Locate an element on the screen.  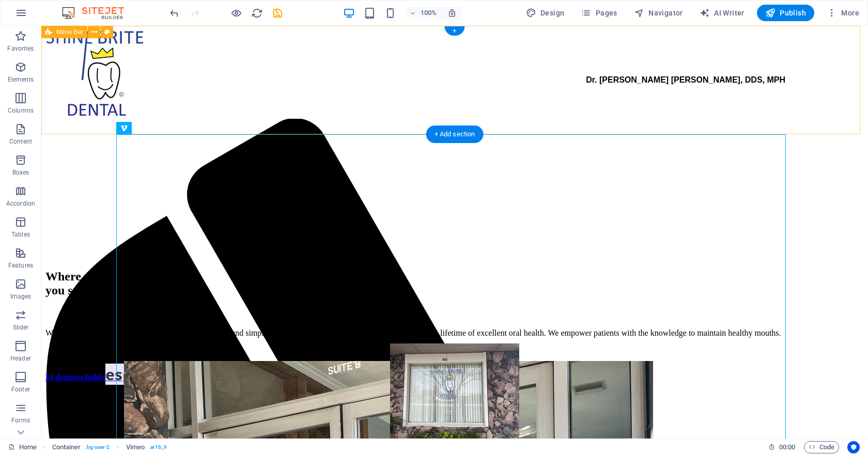
button: Code is located at coordinates (821, 447).